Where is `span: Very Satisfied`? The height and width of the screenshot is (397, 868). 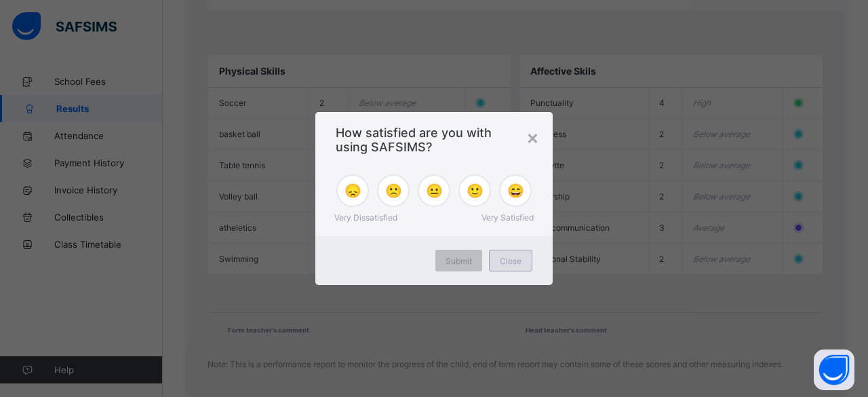 span: Very Satisfied is located at coordinates (508, 217).